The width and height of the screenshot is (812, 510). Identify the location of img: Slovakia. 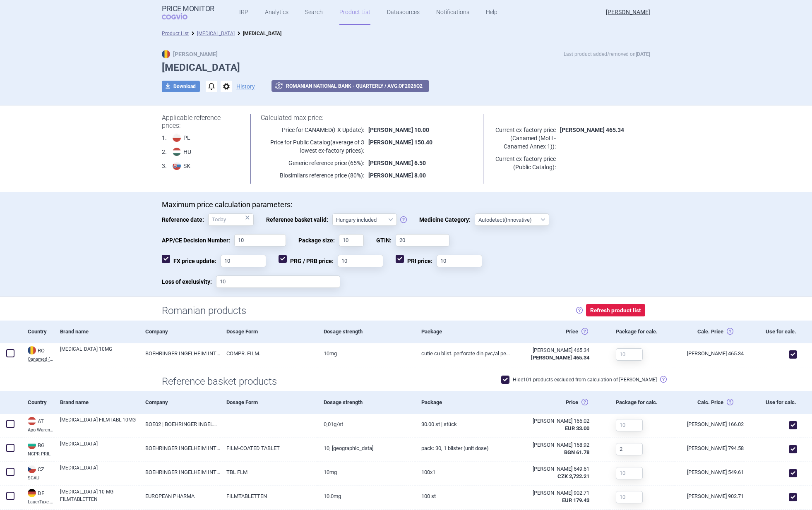
(177, 166).